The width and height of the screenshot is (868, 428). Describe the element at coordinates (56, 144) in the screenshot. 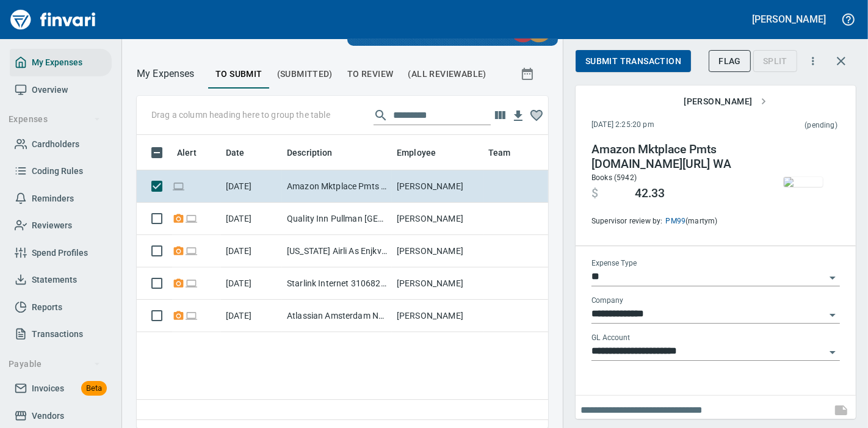

I see `span: Cardholders` at that location.